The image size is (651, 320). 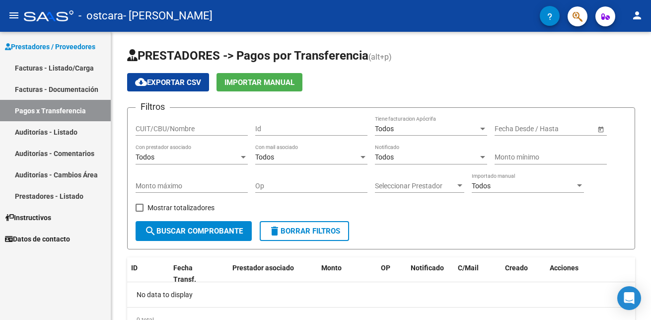 What do you see at coordinates (381, 295) in the screenshot?
I see `div: No data to display` at bounding box center [381, 295].